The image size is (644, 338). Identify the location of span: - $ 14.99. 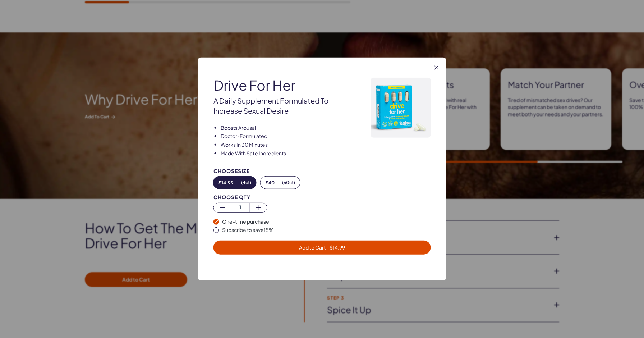
(335, 248).